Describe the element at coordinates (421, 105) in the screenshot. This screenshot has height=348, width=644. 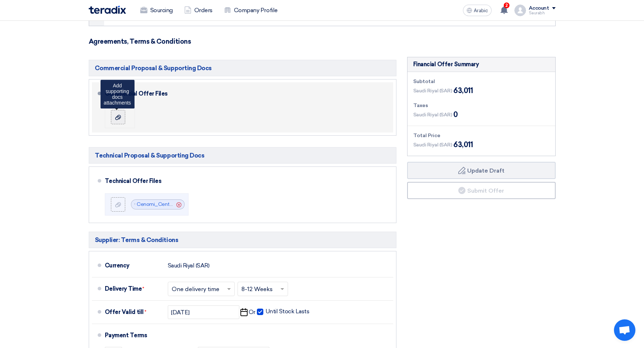
I see `font: Taxes` at that location.